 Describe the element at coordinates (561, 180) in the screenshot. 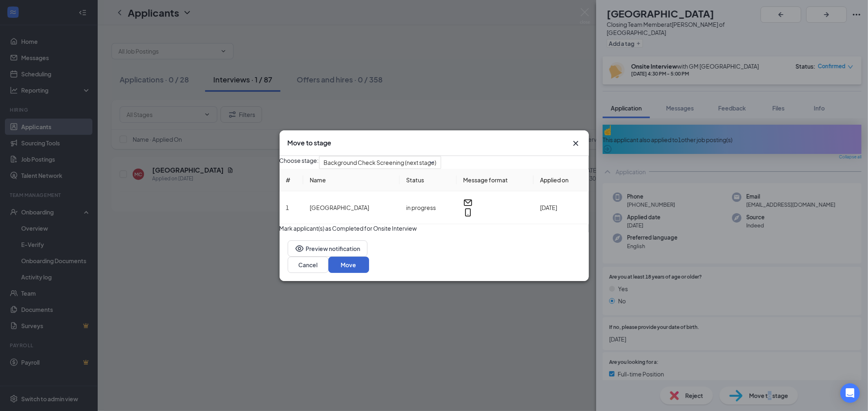

I see `th: Applied on` at that location.